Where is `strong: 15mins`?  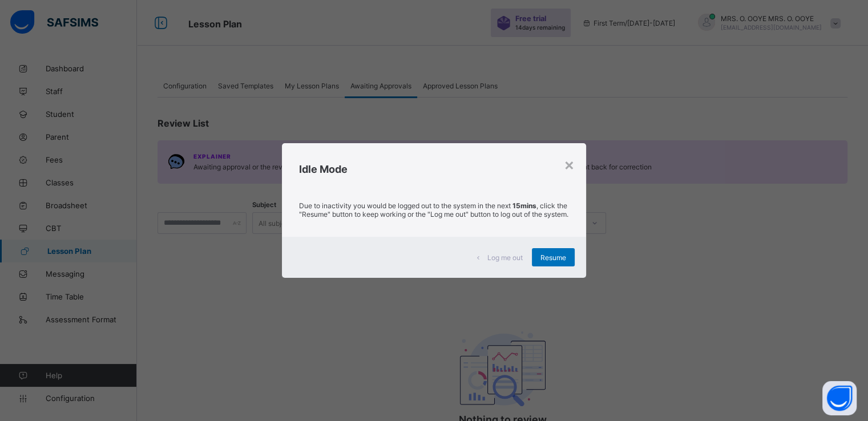
strong: 15mins is located at coordinates (524, 206).